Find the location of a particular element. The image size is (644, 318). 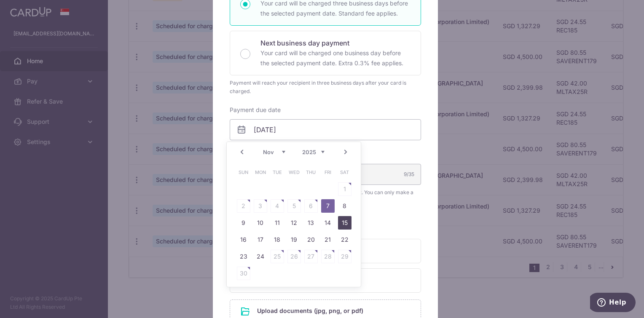

span: Tuesday is located at coordinates (278, 172).